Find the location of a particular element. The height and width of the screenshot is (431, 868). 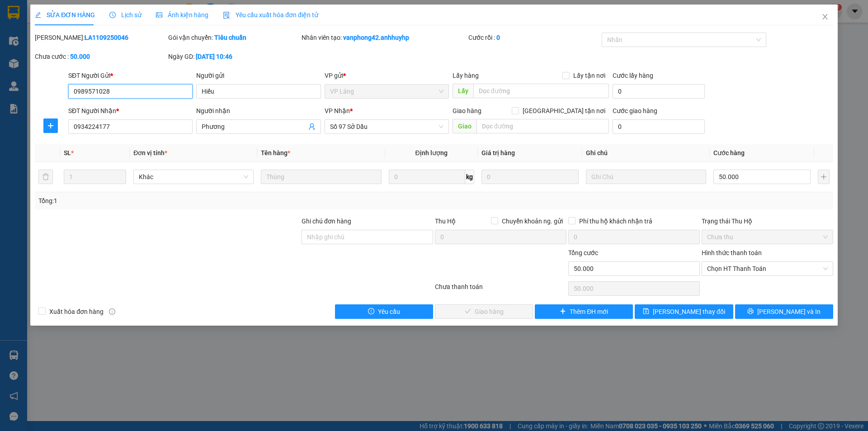

span: save is located at coordinates (646, 311).